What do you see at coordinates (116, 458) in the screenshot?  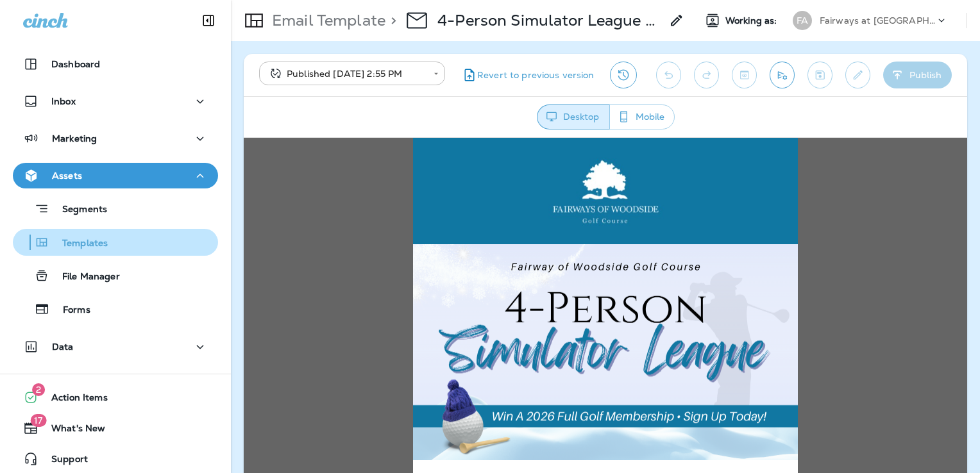 I see `button: Support` at bounding box center [116, 458].